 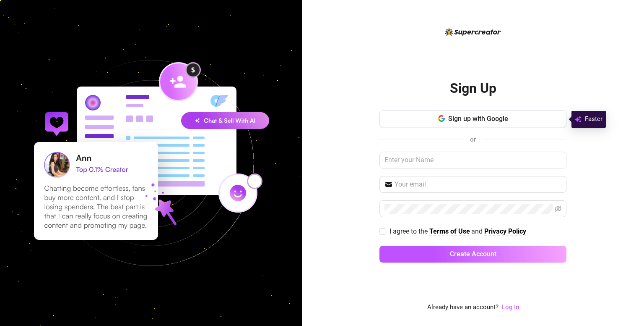 What do you see at coordinates (505, 231) in the screenshot?
I see `a: Privacy Policy` at bounding box center [505, 231].